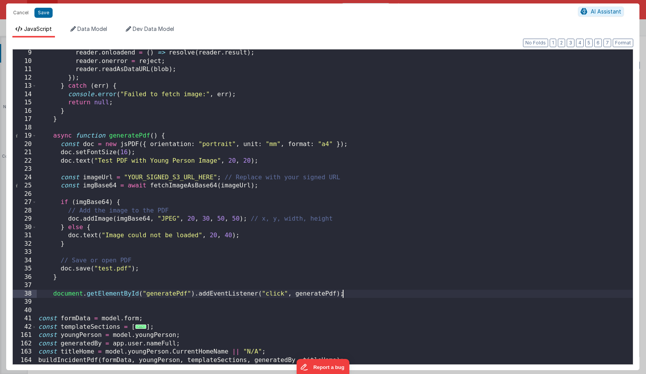  What do you see at coordinates (25, 278) in the screenshot?
I see `div: 36` at bounding box center [25, 278].